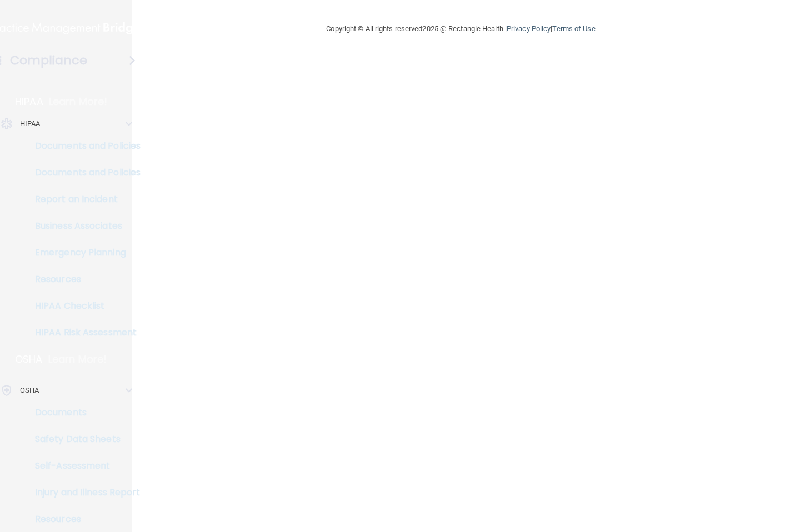 The image size is (790, 532). I want to click on p: Injury and Illness Report, so click(83, 493).